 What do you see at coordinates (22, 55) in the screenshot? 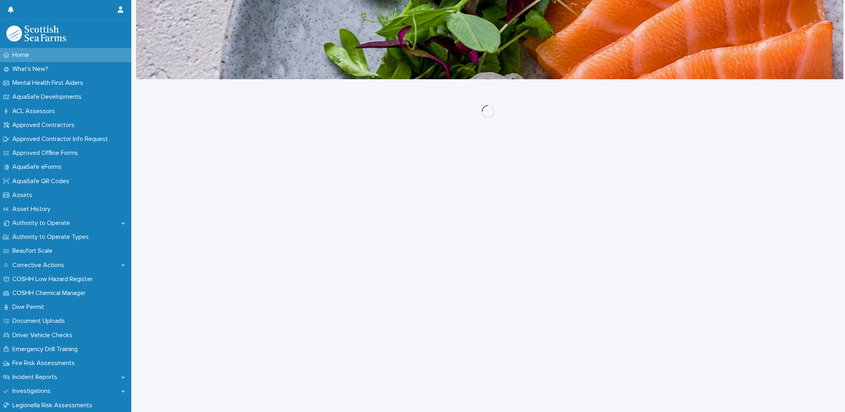
I see `p: Home` at bounding box center [22, 55].